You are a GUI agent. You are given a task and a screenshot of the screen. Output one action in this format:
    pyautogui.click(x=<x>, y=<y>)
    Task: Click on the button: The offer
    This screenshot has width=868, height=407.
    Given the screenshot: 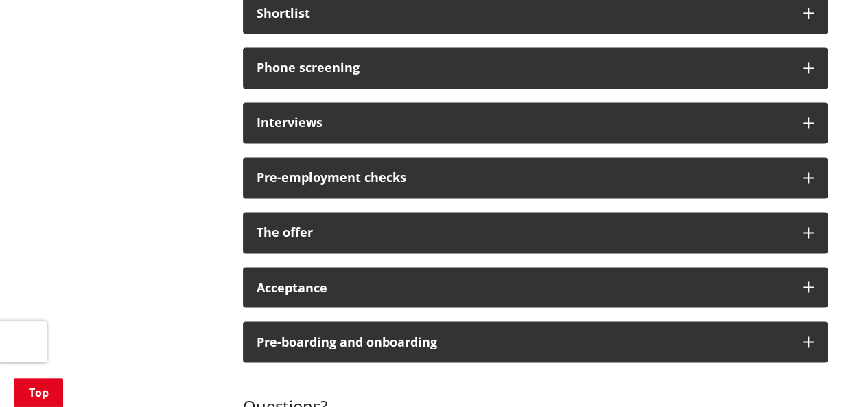 What is the action you would take?
    pyautogui.click(x=536, y=233)
    